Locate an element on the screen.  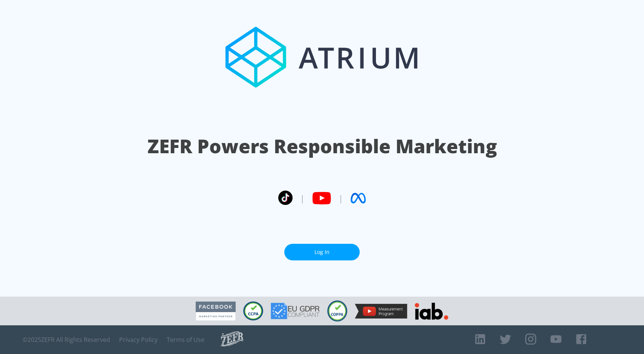
a: Terms of Use is located at coordinates (185, 339).